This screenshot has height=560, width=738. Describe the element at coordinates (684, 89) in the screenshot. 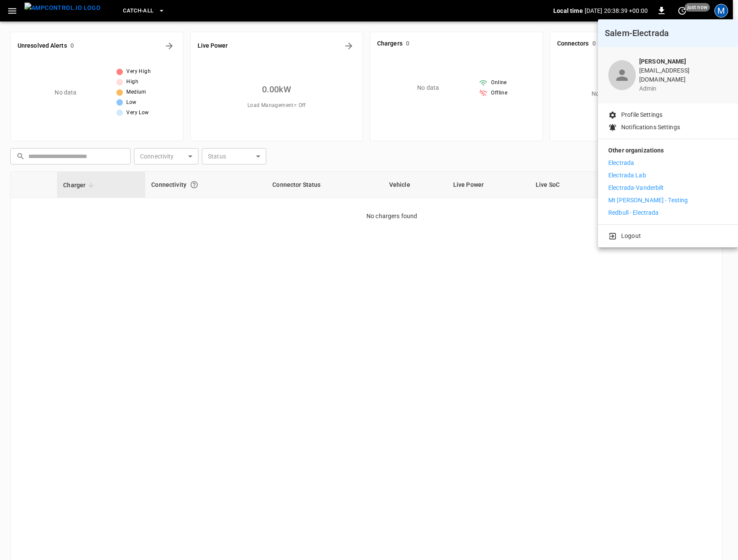

I see `p: admin` at that location.